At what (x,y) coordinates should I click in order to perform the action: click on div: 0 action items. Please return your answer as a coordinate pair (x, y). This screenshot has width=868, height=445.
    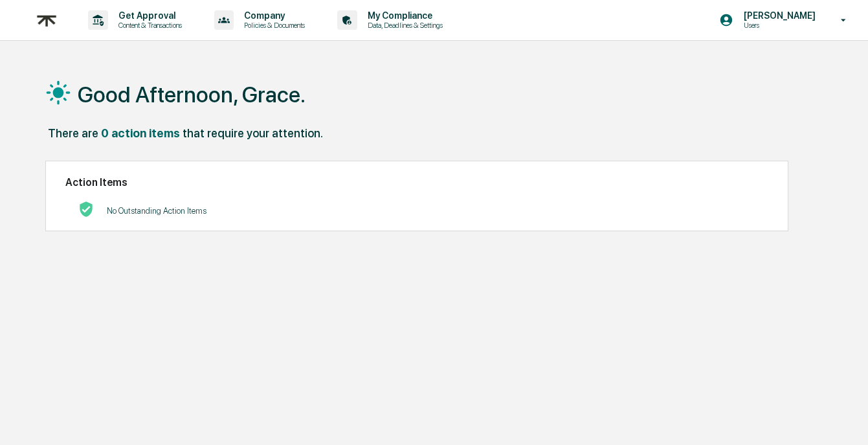
    Looking at the image, I should click on (141, 133).